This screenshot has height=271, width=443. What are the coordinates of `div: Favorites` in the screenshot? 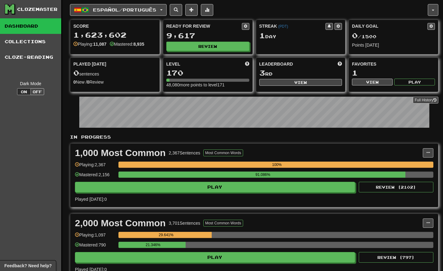 It's located at (394, 64).